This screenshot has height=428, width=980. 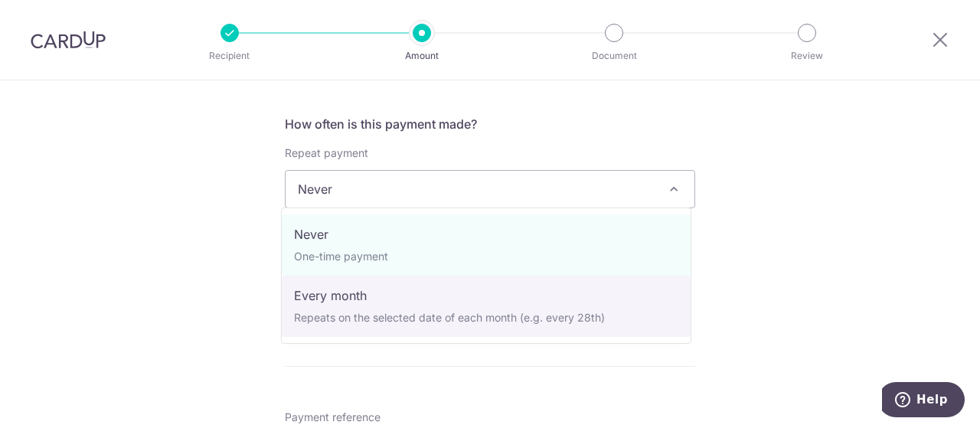 I want to click on span: Payment reference, so click(x=332, y=417).